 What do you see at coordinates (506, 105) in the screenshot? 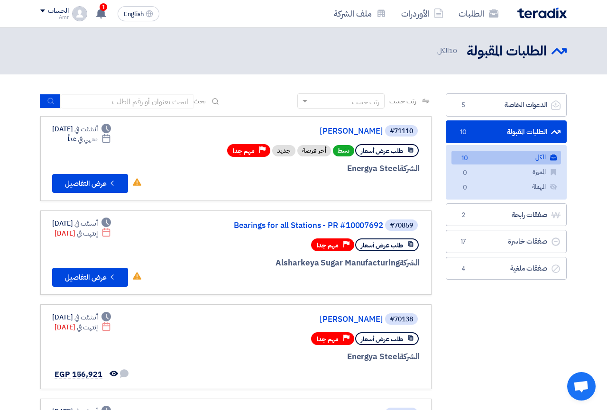
I see `a: الدعوات الخاصة5` at bounding box center [506, 105].